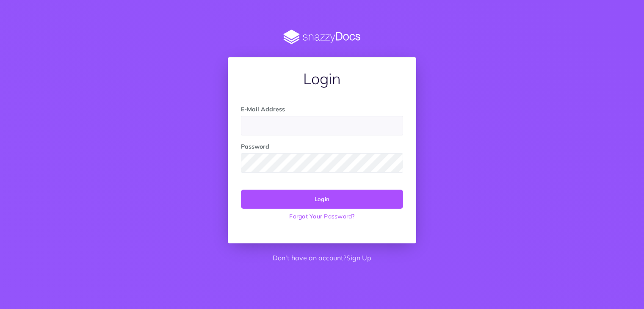  I want to click on label: Password, so click(255, 147).